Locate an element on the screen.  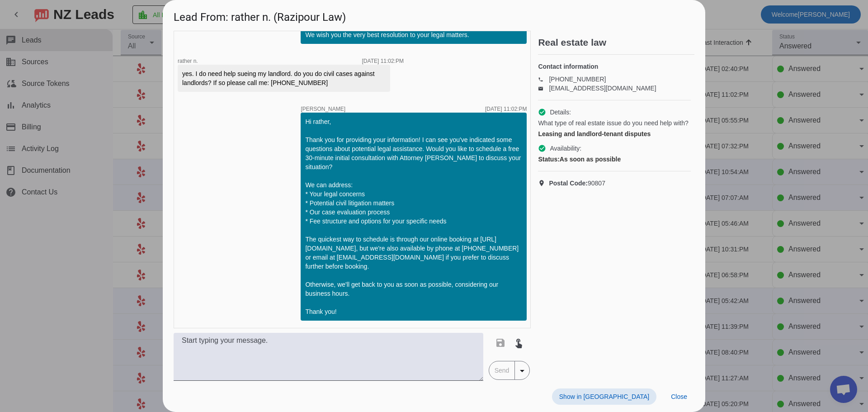
strong: Postal Code: is located at coordinates (568, 183).